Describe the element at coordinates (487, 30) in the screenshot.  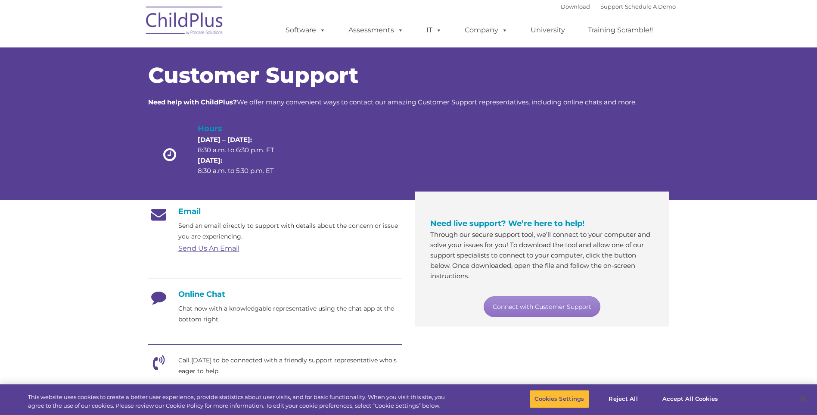
I see `a: Company` at that location.